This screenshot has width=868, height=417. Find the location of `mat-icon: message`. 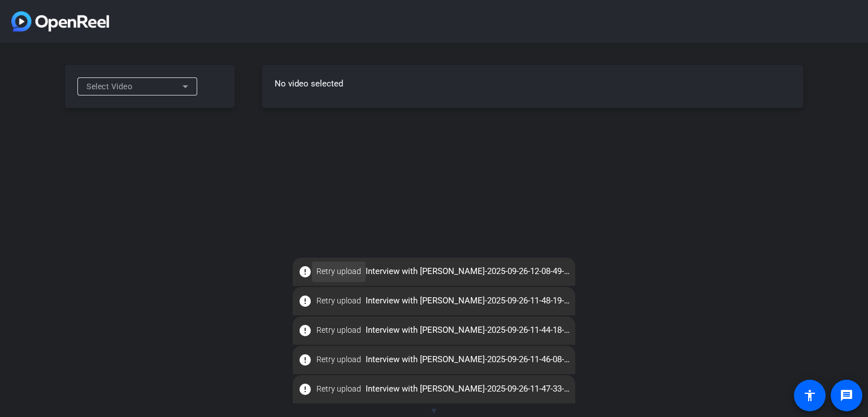

mat-icon: message is located at coordinates (847, 396).